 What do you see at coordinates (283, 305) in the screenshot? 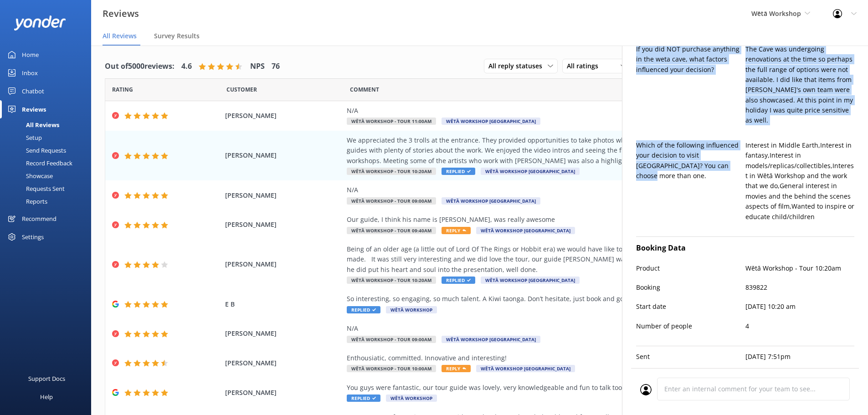
I see `span: E B` at bounding box center [283, 305].